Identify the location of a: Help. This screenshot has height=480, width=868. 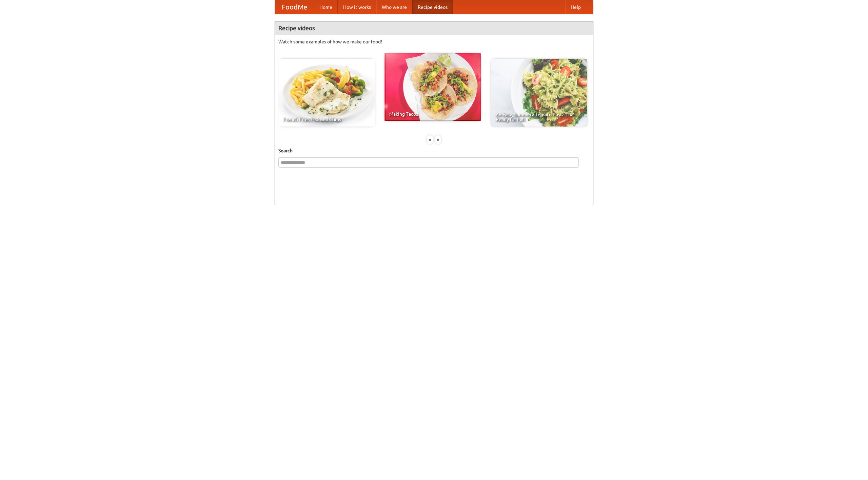
(576, 7).